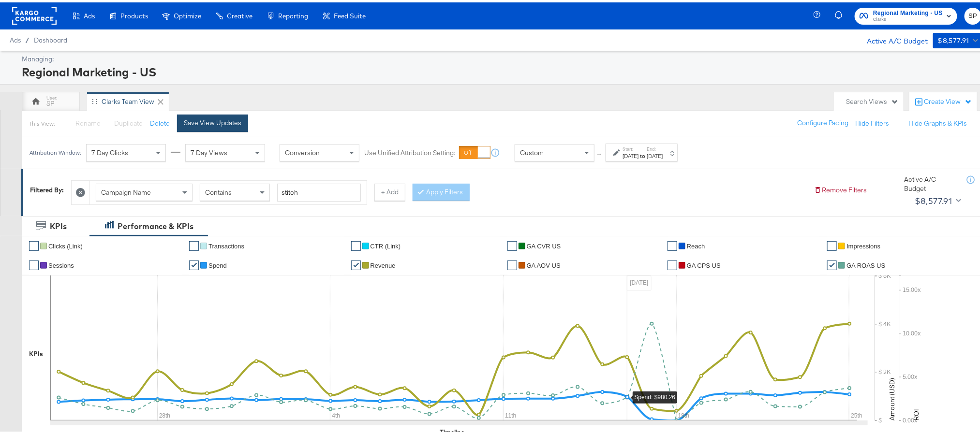 The height and width of the screenshot is (434, 980). Describe the element at coordinates (128, 121) in the screenshot. I see `span: Duplicate` at that location.